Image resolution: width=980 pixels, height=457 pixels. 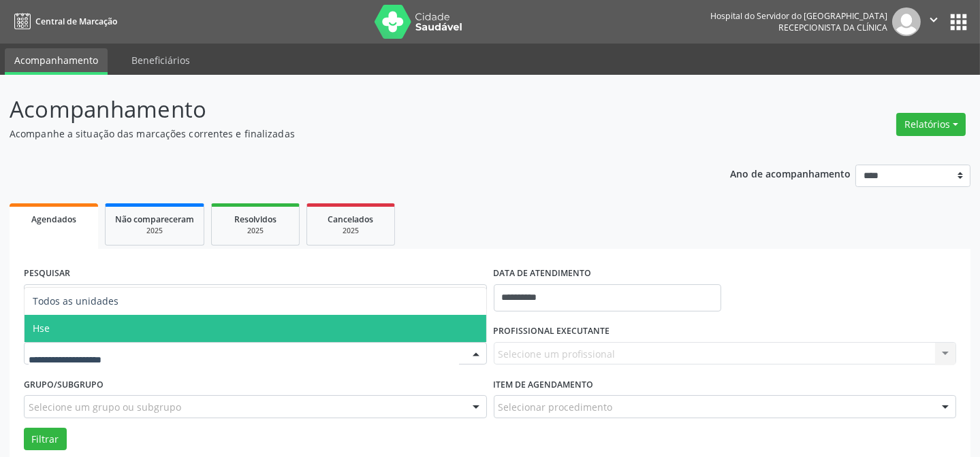 What do you see at coordinates (790, 173) in the screenshot?
I see `p: Ano de acompanhamento` at bounding box center [790, 173].